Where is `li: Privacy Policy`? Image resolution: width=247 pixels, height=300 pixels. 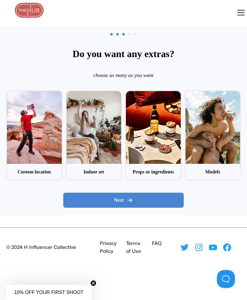
li: Privacy Policy is located at coordinates (108, 247).